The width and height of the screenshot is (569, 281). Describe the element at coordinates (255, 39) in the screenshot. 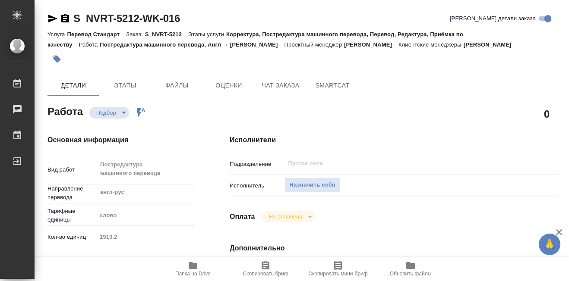

I see `p: Корректура, Постредактура машинного перевода, Перевод, Редактура, Приёмка по качеству` at that location.